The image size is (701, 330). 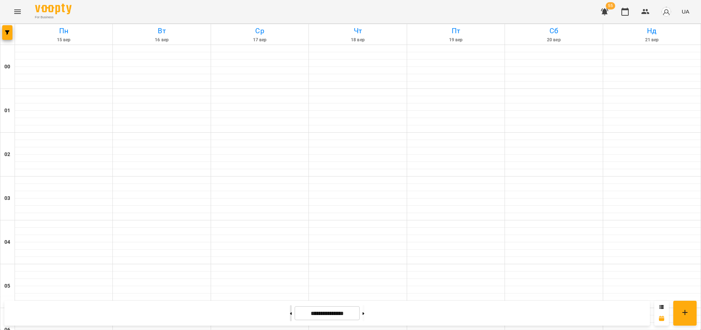 I want to click on h6: 02, so click(x=7, y=155).